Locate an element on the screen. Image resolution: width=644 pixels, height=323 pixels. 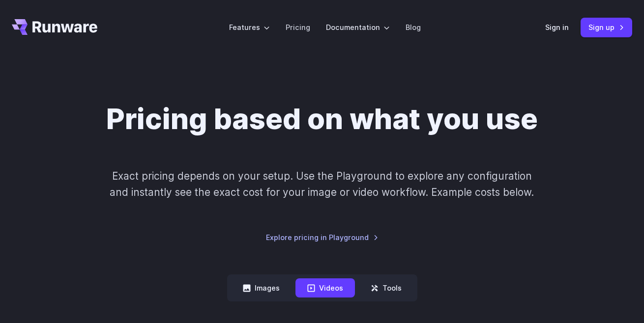
a: Explore pricing in Playground is located at coordinates (322, 237).